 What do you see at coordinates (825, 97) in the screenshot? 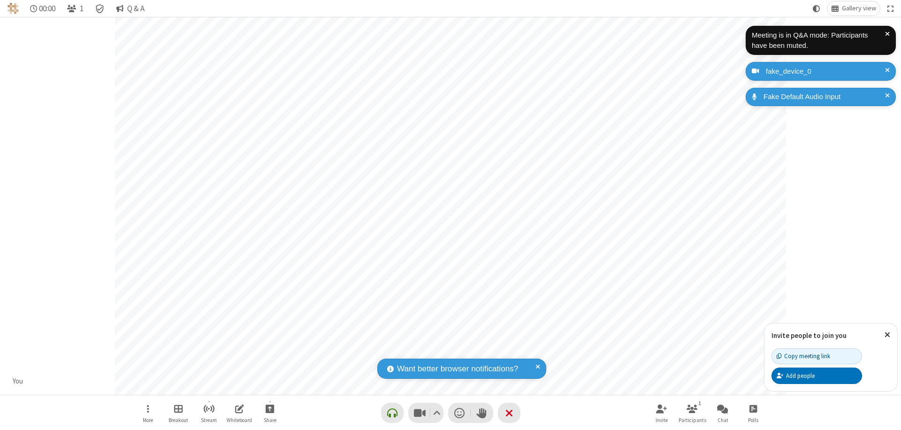
I see `div: Fake Default Audio Input` at bounding box center [825, 97].